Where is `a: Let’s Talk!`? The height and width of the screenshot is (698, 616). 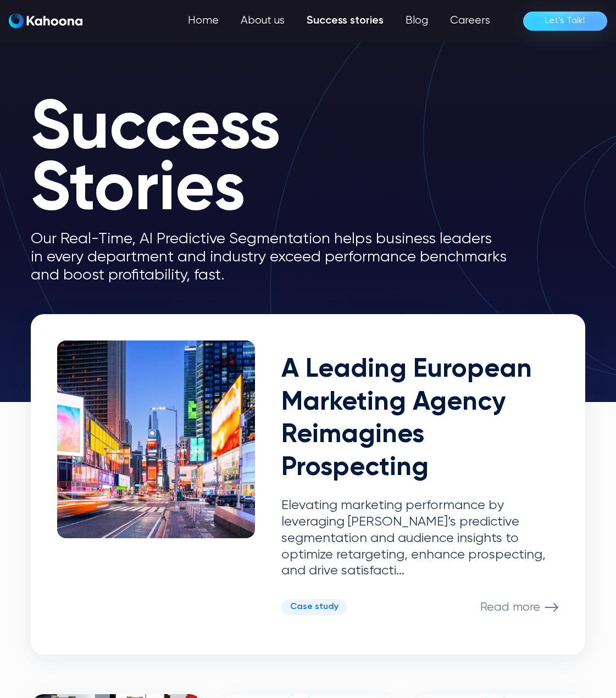
a: Let’s Talk! is located at coordinates (565, 21).